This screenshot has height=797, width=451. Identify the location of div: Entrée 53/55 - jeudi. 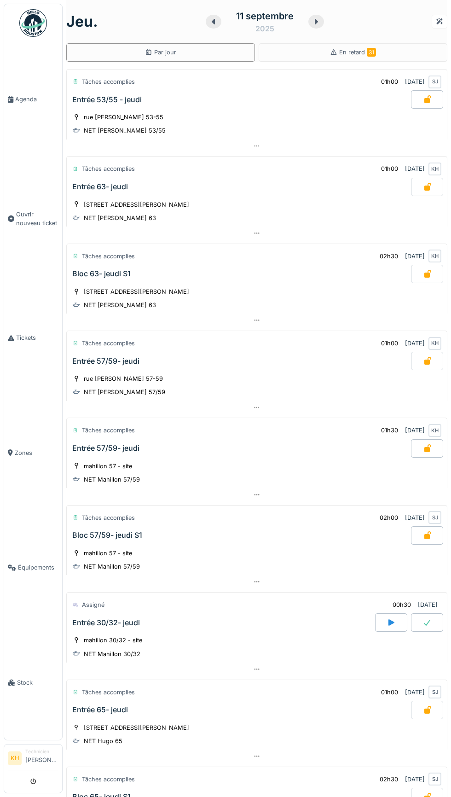
(107, 100).